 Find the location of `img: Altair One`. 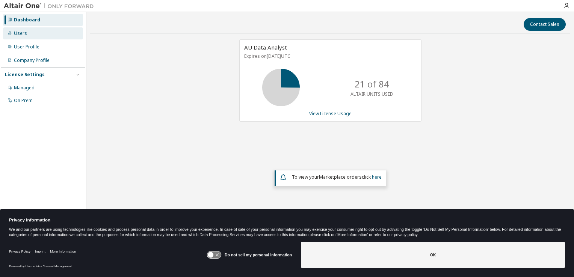

img: Altair One is located at coordinates (51, 6).